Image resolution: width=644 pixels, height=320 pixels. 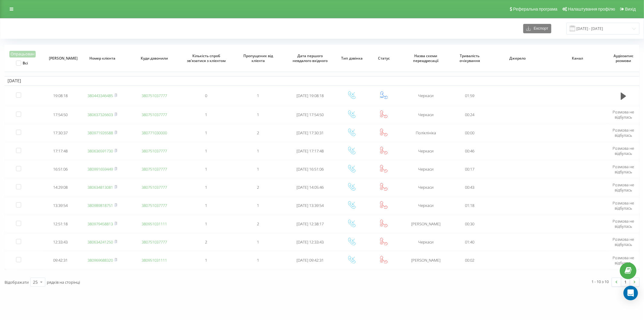 What do you see at coordinates (470, 206) in the screenshot?
I see `td: 01:18` at bounding box center [470, 206].